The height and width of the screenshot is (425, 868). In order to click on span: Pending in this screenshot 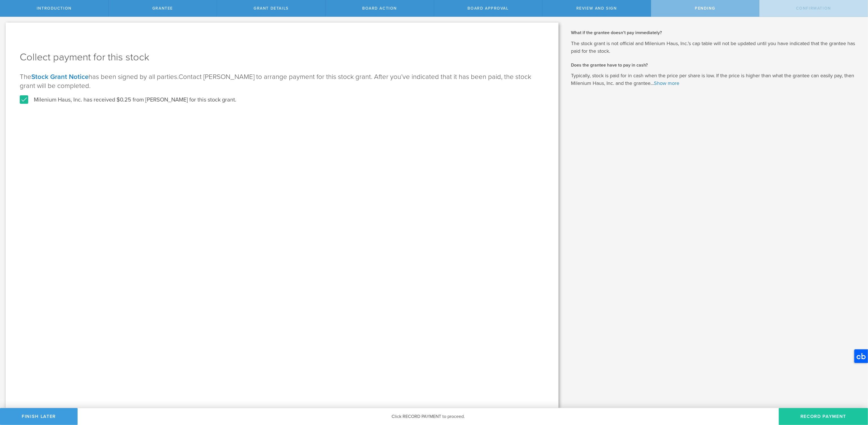, I will do `click(705, 8)`.